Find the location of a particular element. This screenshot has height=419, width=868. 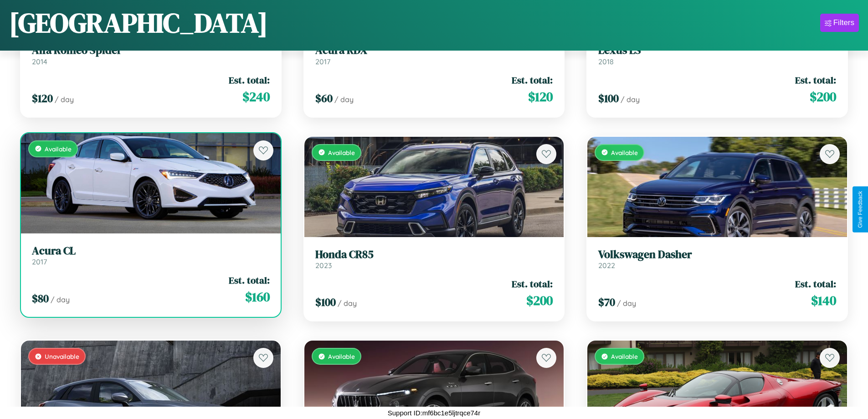

button: Filters is located at coordinates (839, 23).